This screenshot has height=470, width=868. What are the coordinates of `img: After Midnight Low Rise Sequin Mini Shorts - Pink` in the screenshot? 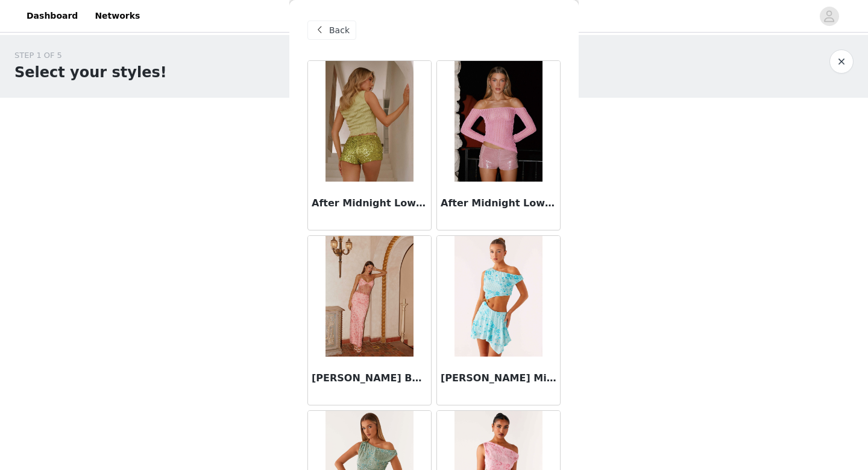 It's located at (498, 121).